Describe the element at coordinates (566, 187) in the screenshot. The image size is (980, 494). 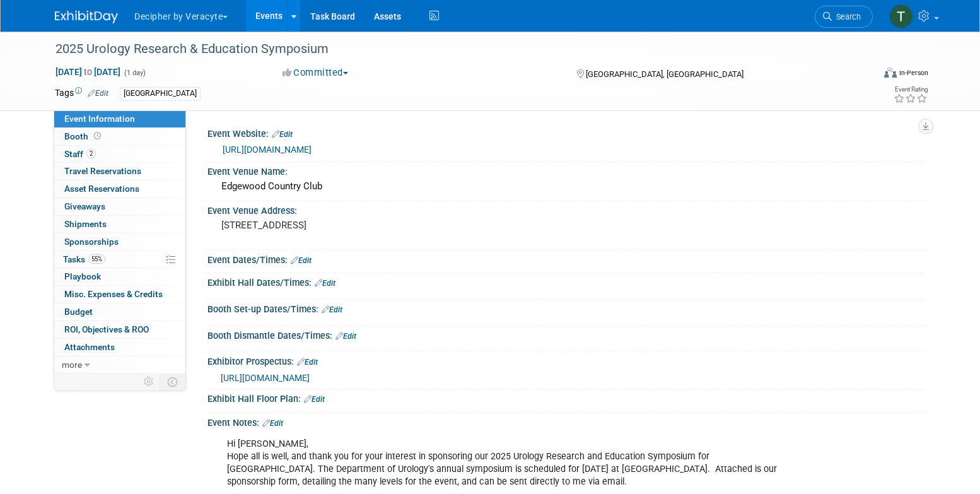
I see `div: Edgewood Country Club` at that location.